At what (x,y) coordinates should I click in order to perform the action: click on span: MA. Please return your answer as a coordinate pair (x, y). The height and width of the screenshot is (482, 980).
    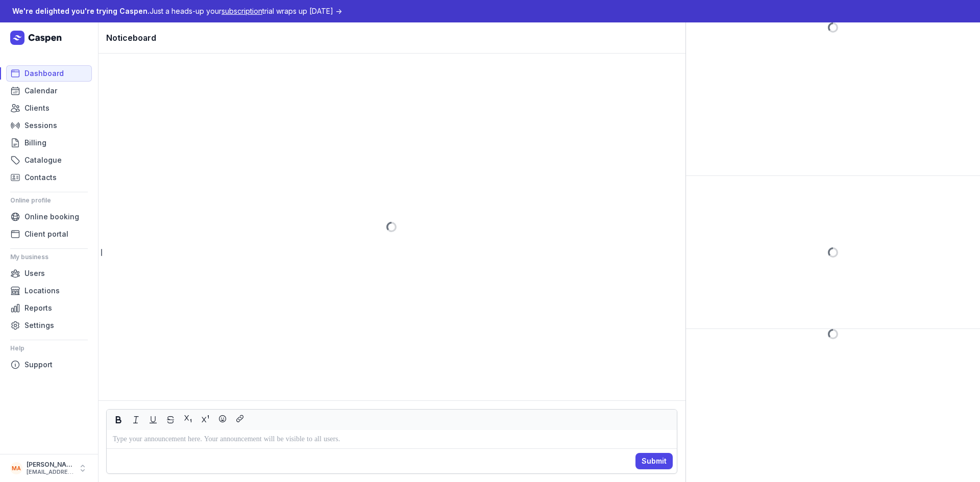
    Looking at the image, I should click on (16, 469).